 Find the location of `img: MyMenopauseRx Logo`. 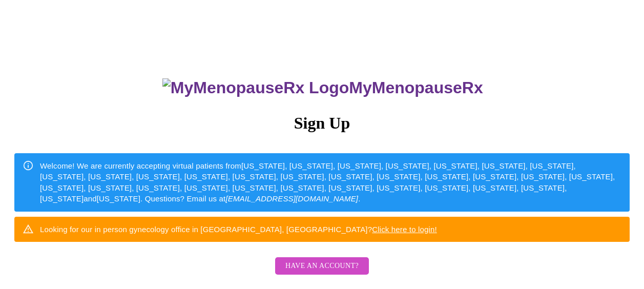

img: MyMenopauseRx Logo is located at coordinates (256, 88).